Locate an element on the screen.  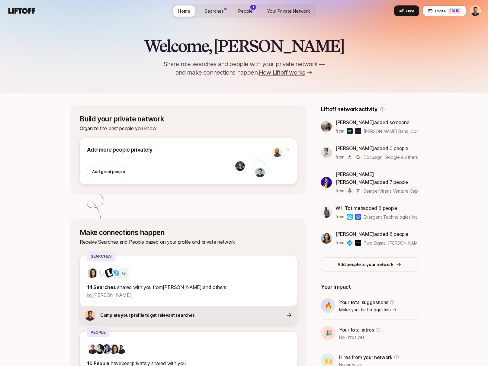
img: FoodHealth Company is located at coordinates (358, 191).